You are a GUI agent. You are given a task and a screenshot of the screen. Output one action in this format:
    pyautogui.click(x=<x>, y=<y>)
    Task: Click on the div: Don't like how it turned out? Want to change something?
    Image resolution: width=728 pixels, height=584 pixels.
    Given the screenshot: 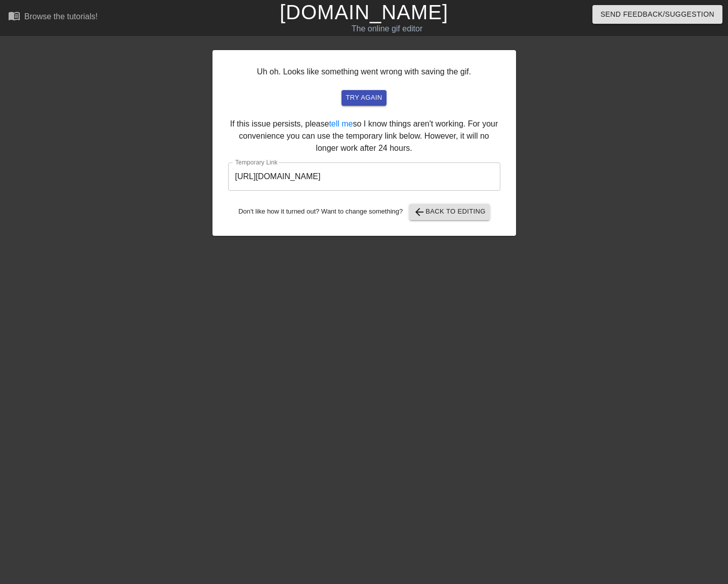 What is the action you would take?
    pyautogui.click(x=365, y=212)
    